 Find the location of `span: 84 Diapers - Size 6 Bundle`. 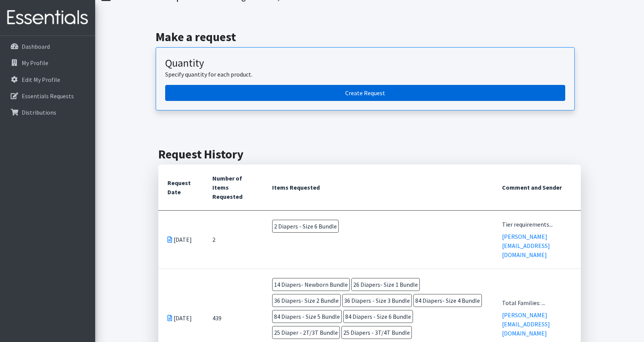

span: 84 Diapers - Size 6 Bundle is located at coordinates (378, 316).